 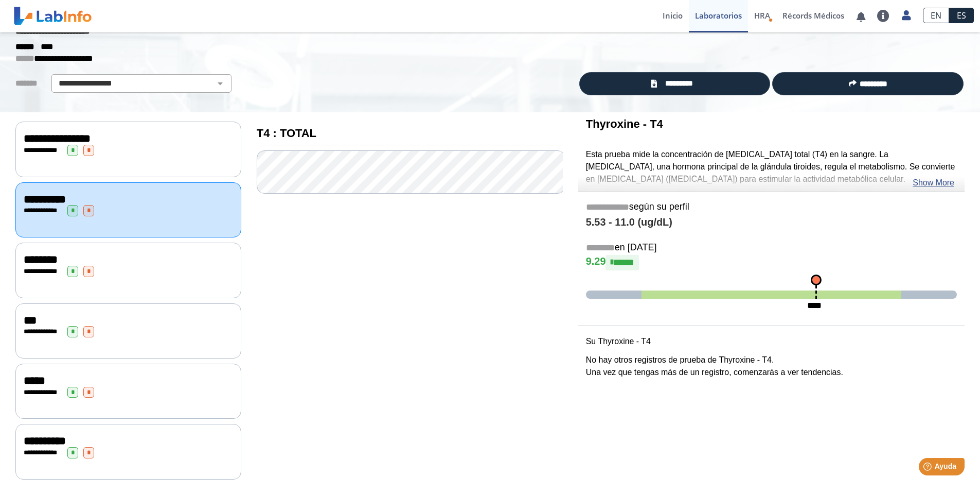 What do you see at coordinates (933, 183) in the screenshot?
I see `a: Show More` at bounding box center [933, 183].